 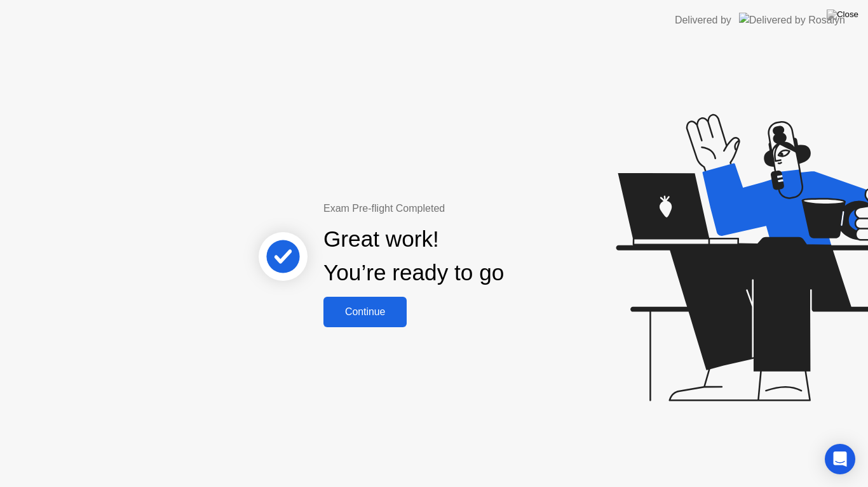 I want to click on img: Close, so click(x=842, y=14).